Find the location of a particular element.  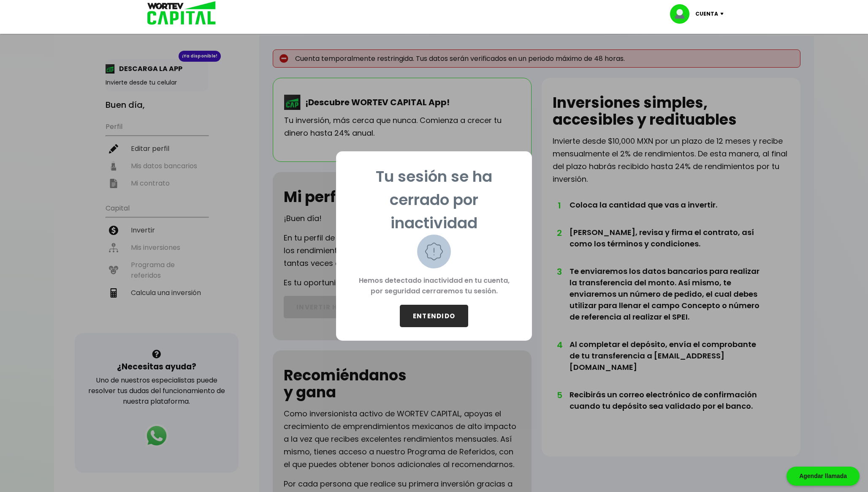

p: Cuenta is located at coordinates (707, 14).